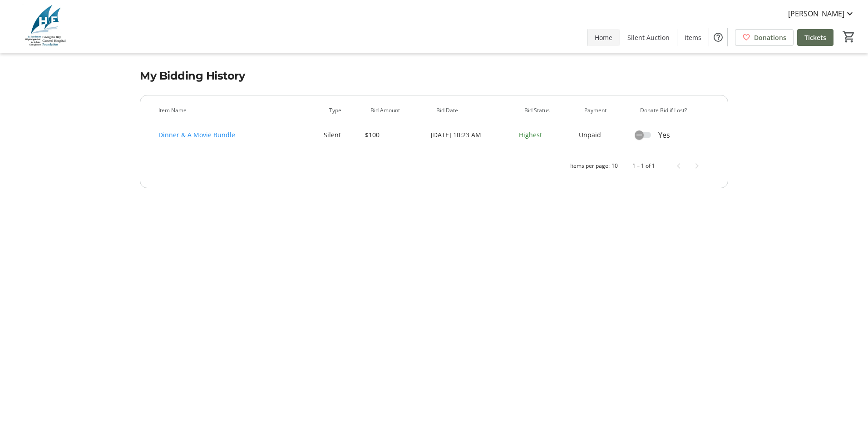 This screenshot has width=868, height=440. I want to click on span: Tickets, so click(815, 37).